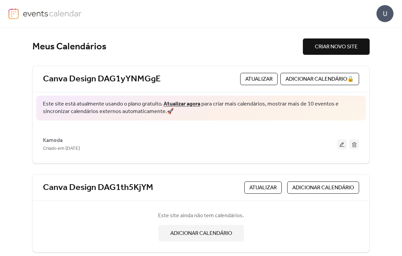  I want to click on button: CRIAR NOVO SITE, so click(337, 47).